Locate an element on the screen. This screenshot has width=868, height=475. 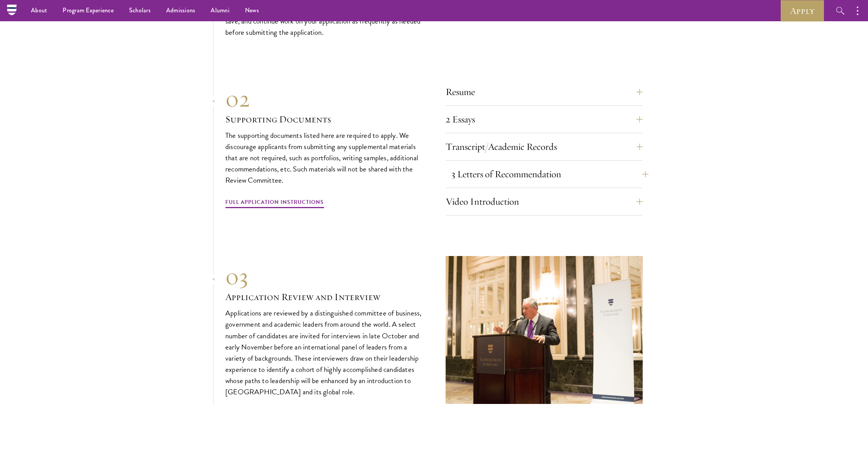
a: Full Application Instructions is located at coordinates (275, 203).